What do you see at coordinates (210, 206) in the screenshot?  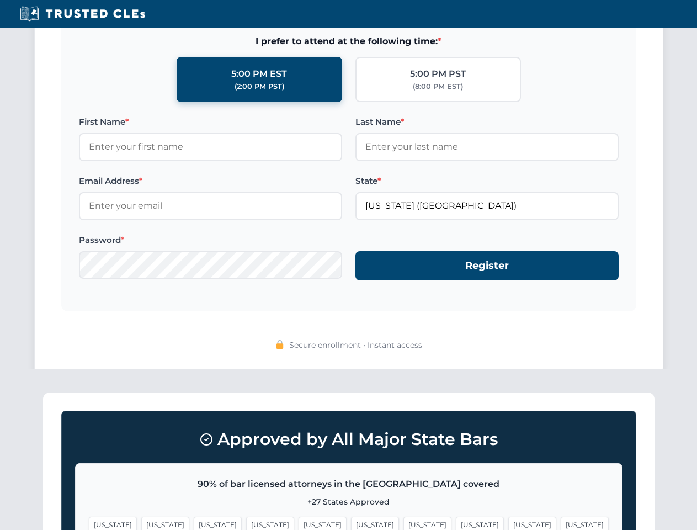 I see `input: Enter your email` at bounding box center [210, 206].